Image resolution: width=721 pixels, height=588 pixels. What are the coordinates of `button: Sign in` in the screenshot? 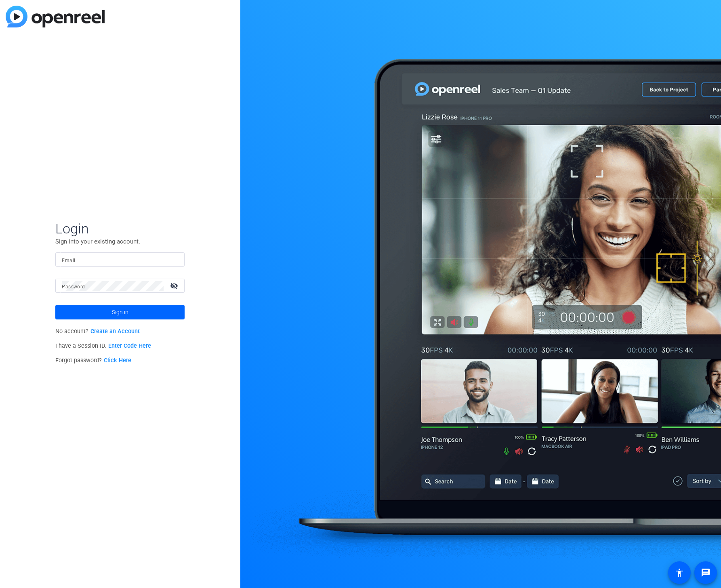 It's located at (120, 312).